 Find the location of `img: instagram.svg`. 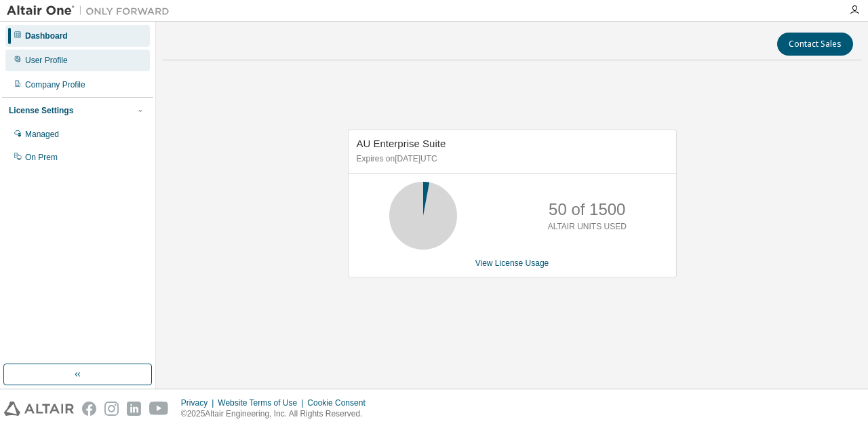

img: instagram.svg is located at coordinates (111, 408).